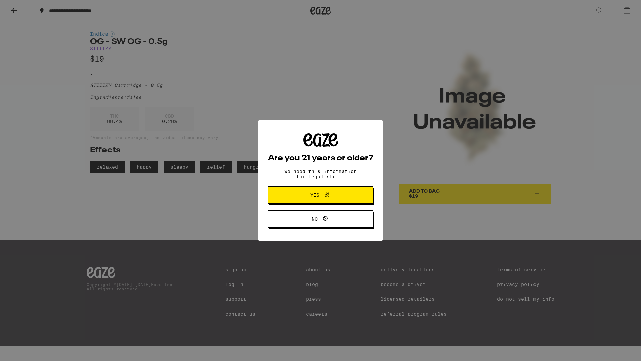 The image size is (641, 361). I want to click on h2: Are you 21 years or older?, so click(321, 158).